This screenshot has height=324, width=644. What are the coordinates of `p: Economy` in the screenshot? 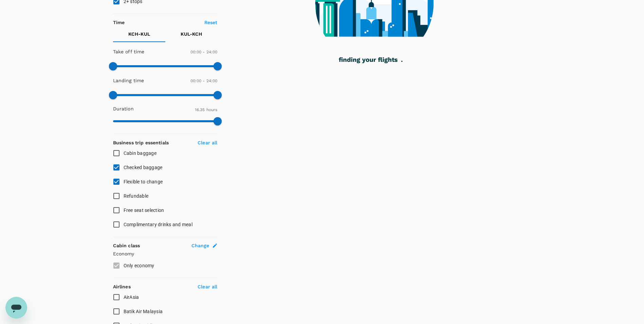 It's located at (166, 254).